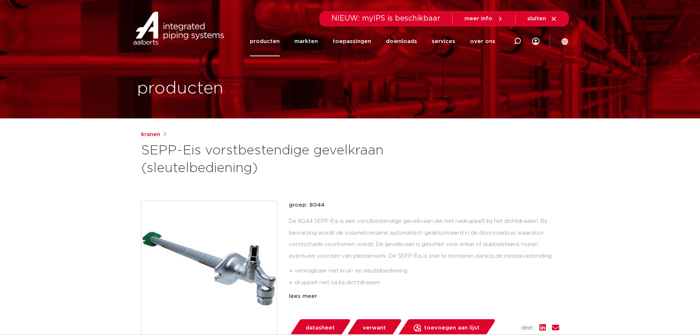  What do you see at coordinates (427, 294) in the screenshot?
I see `li: eenvoudige en snelle montage dankzij insteekverbinding` at bounding box center [427, 294].